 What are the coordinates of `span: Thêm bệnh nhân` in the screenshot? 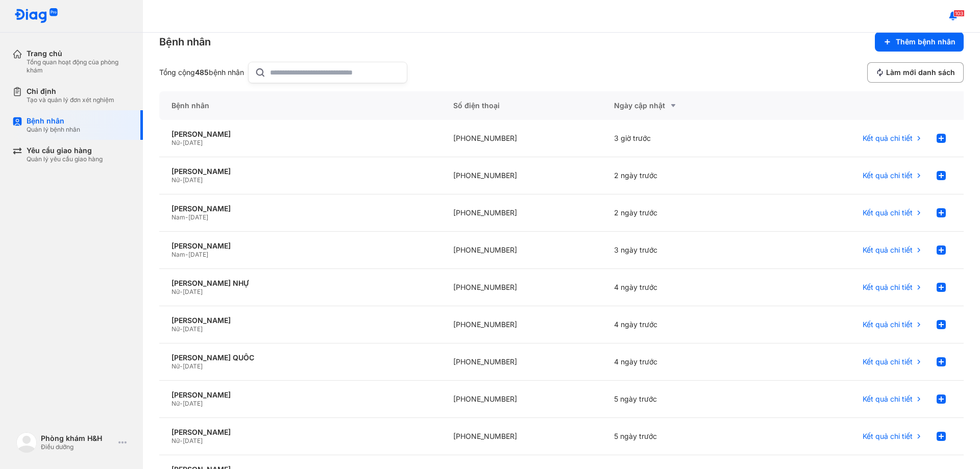 It's located at (925, 42).